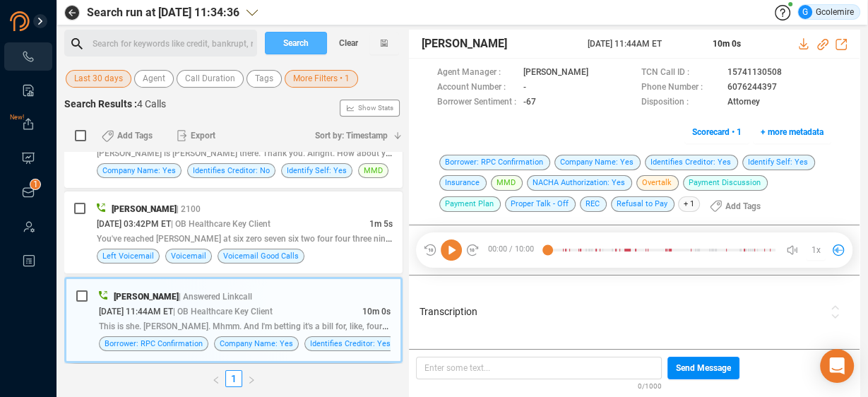  Describe the element at coordinates (252, 381) in the screenshot. I see `span: right` at that location.